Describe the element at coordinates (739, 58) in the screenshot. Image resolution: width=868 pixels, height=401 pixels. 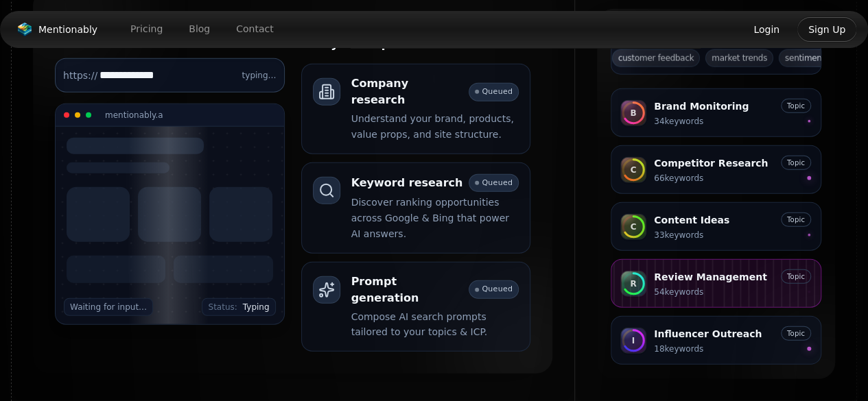
I see `span: market trends` at that location.